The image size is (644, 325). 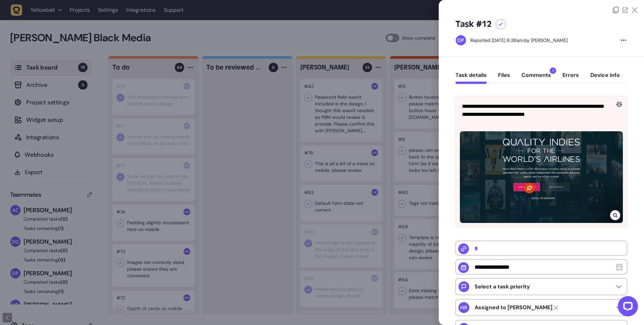 I want to click on button: Comments, so click(x=536, y=78).